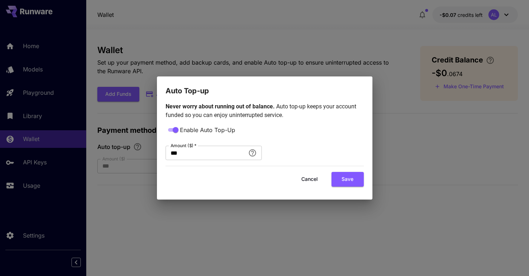 The image size is (529, 276). I want to click on button: Cancel, so click(309, 179).